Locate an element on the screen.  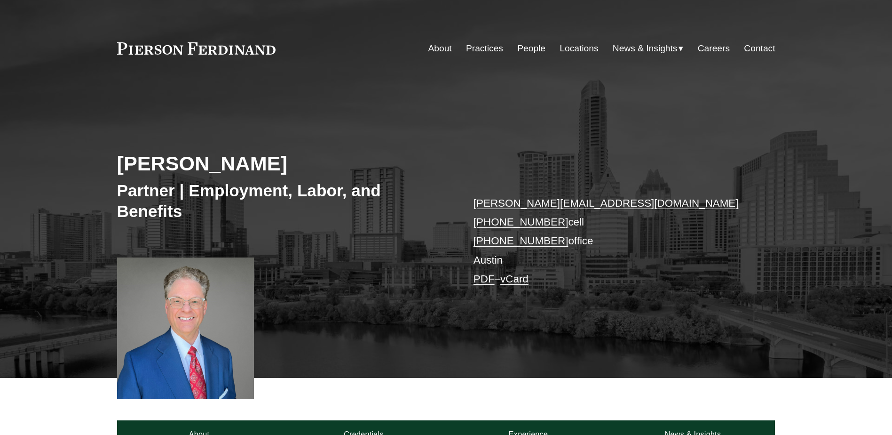
p: cell office Austin – is located at coordinates (611, 241).